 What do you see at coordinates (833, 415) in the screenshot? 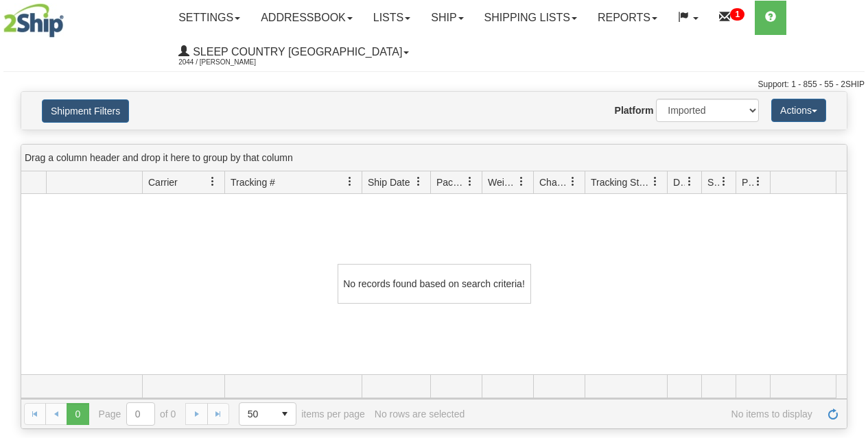
I see `a: Refresh` at bounding box center [833, 415].